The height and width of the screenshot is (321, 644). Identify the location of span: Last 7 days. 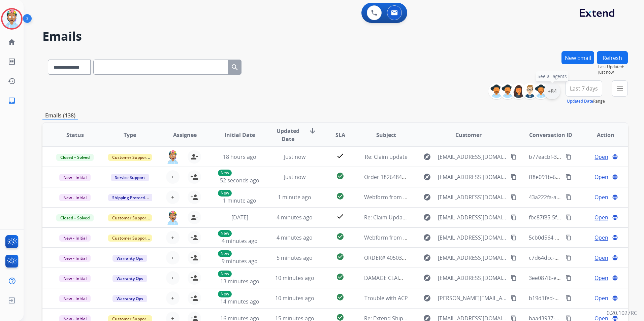
(584, 88).